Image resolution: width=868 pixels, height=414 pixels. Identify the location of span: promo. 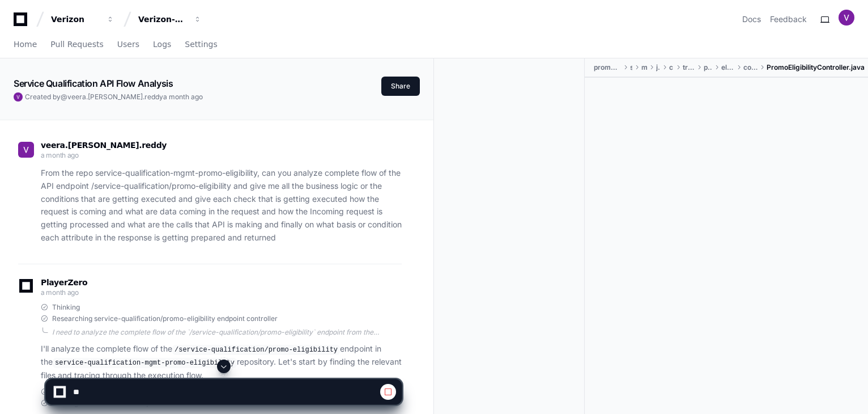
(708, 68).